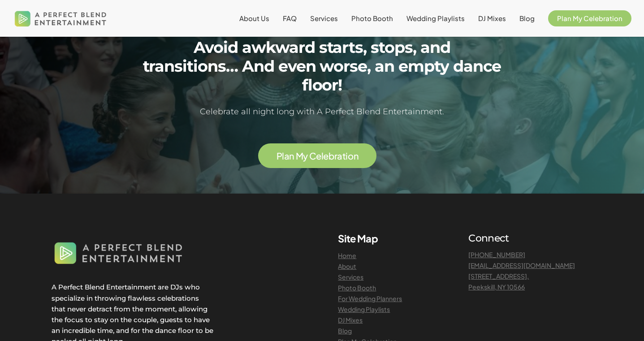 Image resolution: width=644 pixels, height=341 pixels. Describe the element at coordinates (347, 255) in the screenshot. I see `a: Home` at that location.